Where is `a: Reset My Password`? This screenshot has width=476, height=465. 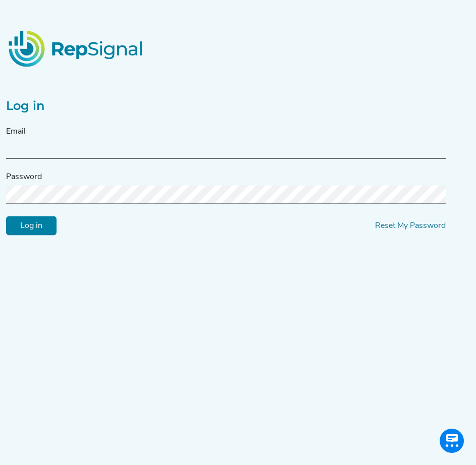
a: Reset My Password is located at coordinates (410, 226).